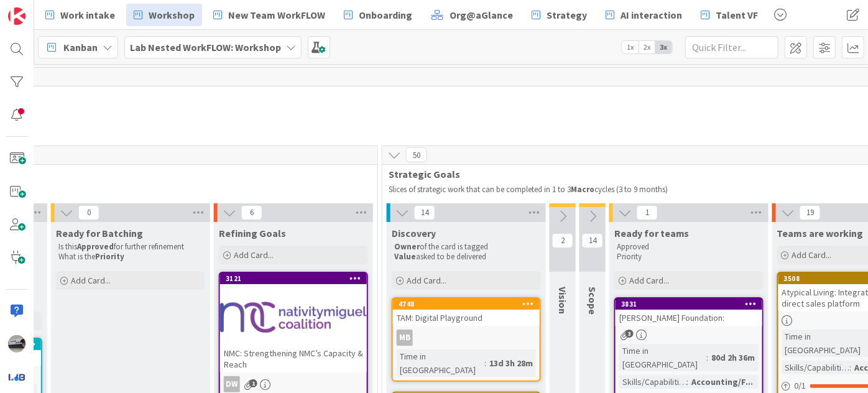  What do you see at coordinates (89, 213) in the screenshot?
I see `span: 0` at bounding box center [89, 213].